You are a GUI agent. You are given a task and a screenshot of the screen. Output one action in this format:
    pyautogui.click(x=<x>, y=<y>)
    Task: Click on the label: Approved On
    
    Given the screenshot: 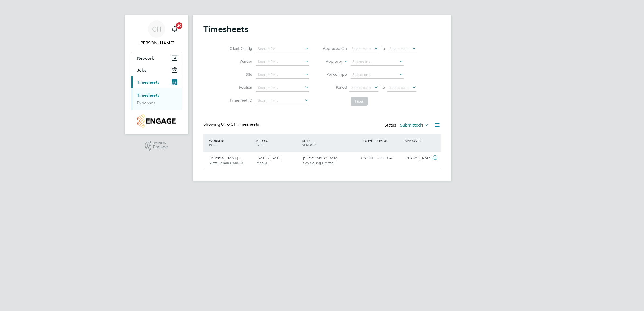 What is the action you would take?
    pyautogui.click(x=335, y=49)
    